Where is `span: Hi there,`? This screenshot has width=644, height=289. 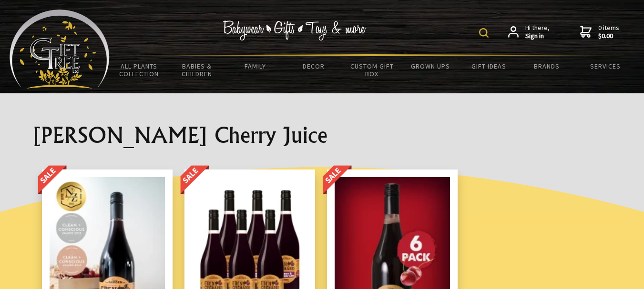 span: Hi there, is located at coordinates (537, 32).